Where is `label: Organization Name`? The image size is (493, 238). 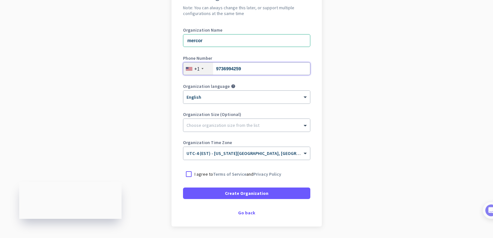 label: Organization Name is located at coordinates (247, 30).